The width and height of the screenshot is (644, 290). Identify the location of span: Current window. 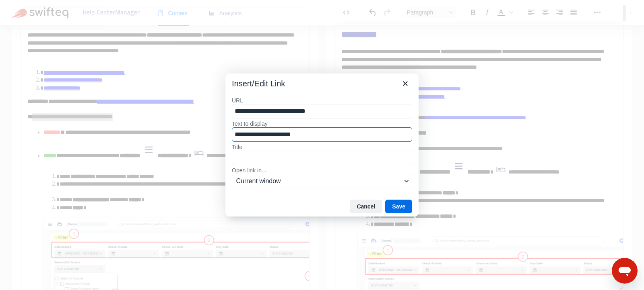
(319, 181).